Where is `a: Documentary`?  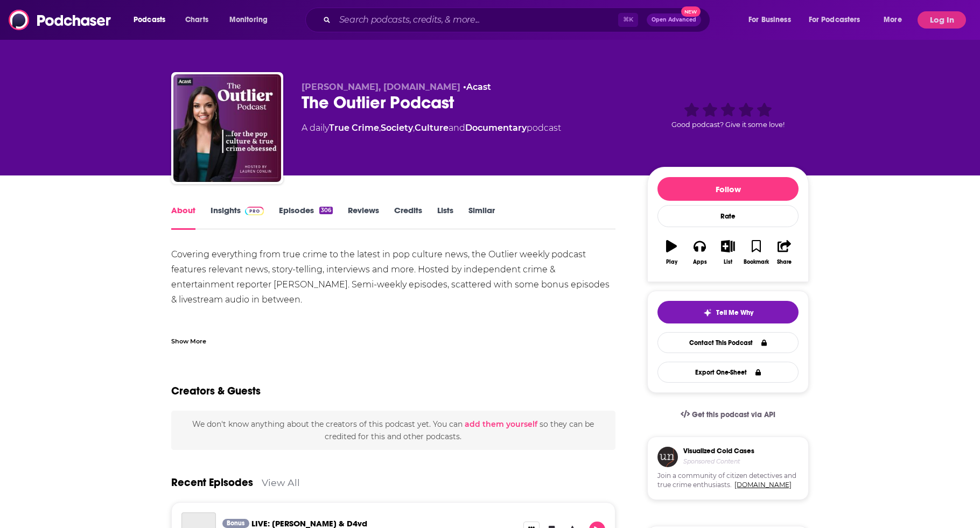 a: Documentary is located at coordinates (496, 127).